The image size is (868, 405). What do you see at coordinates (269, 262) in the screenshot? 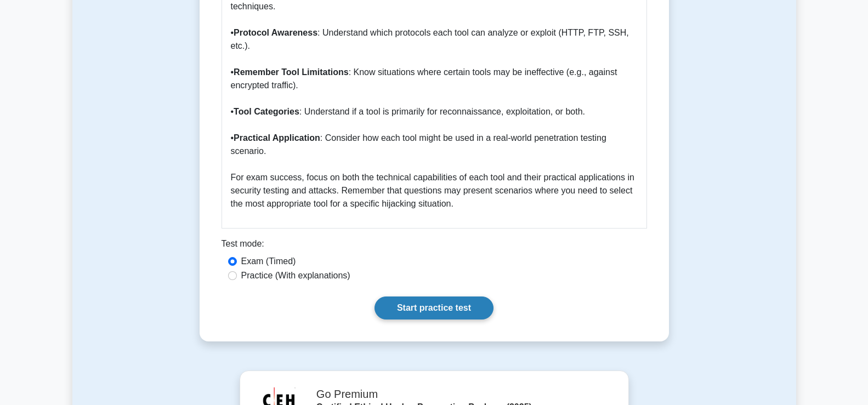
I see `label: Exam (Timed)` at bounding box center [269, 262].